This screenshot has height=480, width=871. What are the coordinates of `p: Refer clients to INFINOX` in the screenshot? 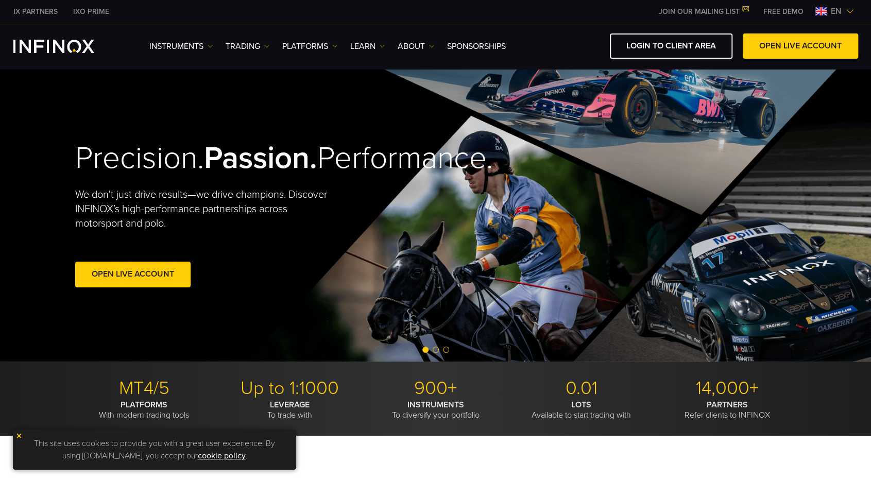 It's located at (727, 410).